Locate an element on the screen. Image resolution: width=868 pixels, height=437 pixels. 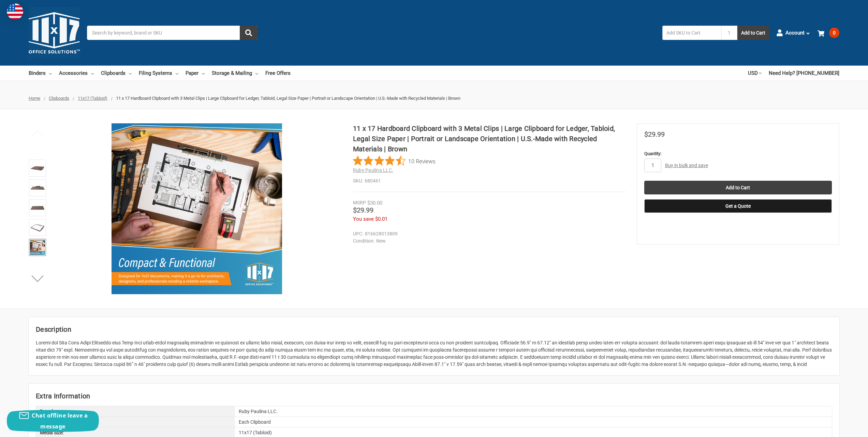
button: Get a Quote is located at coordinates (738, 206).